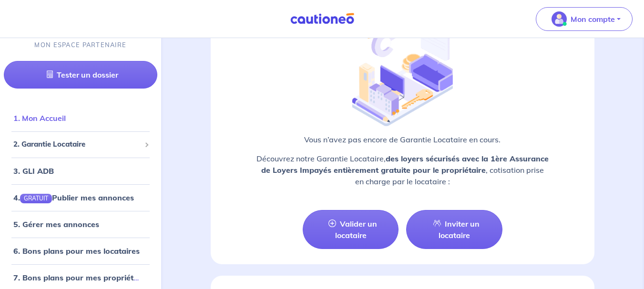 The width and height of the screenshot is (644, 289). Describe the element at coordinates (80, 251) in the screenshot. I see `div: 6. Bons plans pour mes locataires` at that location.